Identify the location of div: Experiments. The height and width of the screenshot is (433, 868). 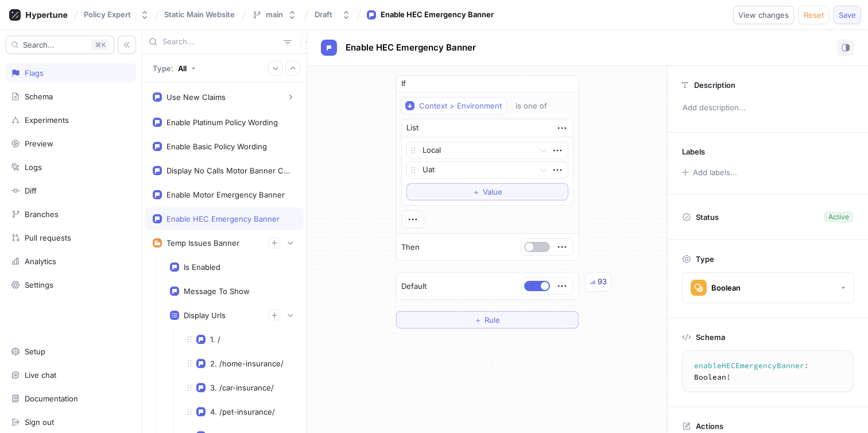
(46, 120).